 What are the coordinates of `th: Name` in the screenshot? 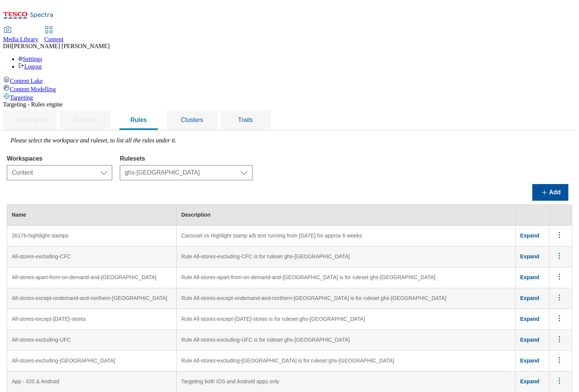 It's located at (92, 215).